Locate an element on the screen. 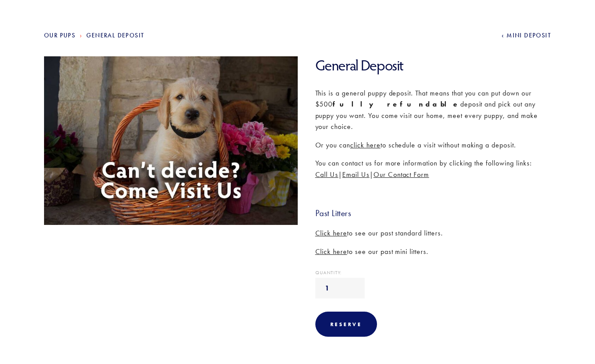  div: Quantity: is located at coordinates (433, 273).